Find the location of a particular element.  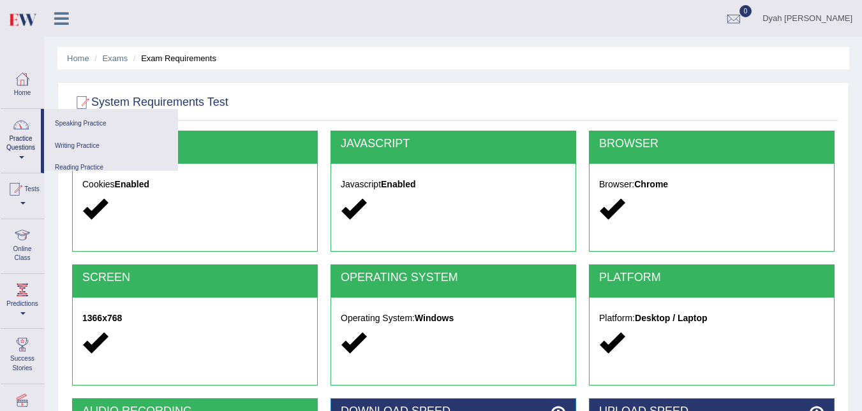

strong: Windows is located at coordinates (434, 318).